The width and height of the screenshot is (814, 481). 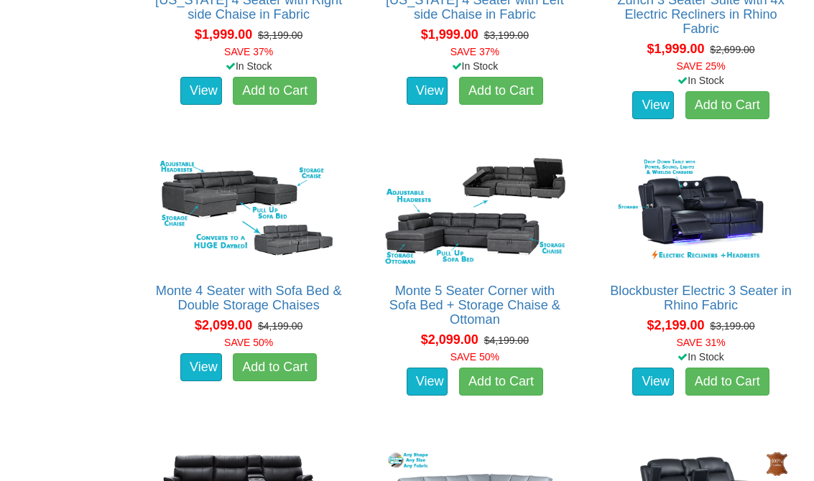 I want to click on font: SAVE 25%, so click(x=700, y=66).